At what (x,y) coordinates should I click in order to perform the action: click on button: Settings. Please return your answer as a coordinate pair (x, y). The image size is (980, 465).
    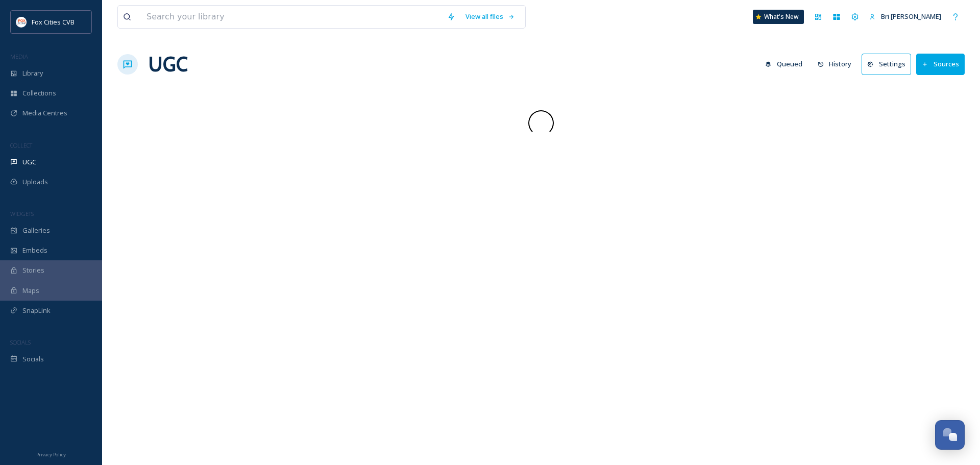
    Looking at the image, I should click on (886, 64).